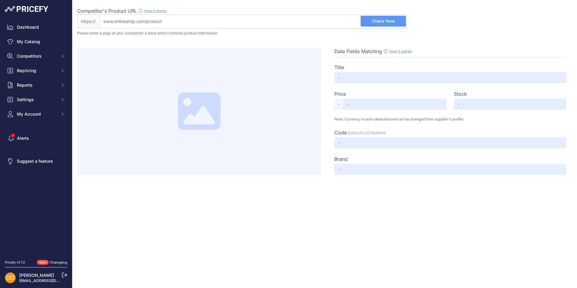 This screenshot has width=577, height=288. What do you see at coordinates (367, 133) in the screenshot?
I see `span: (EAN/UPC/GTIN/MPN)` at bounding box center [367, 133].